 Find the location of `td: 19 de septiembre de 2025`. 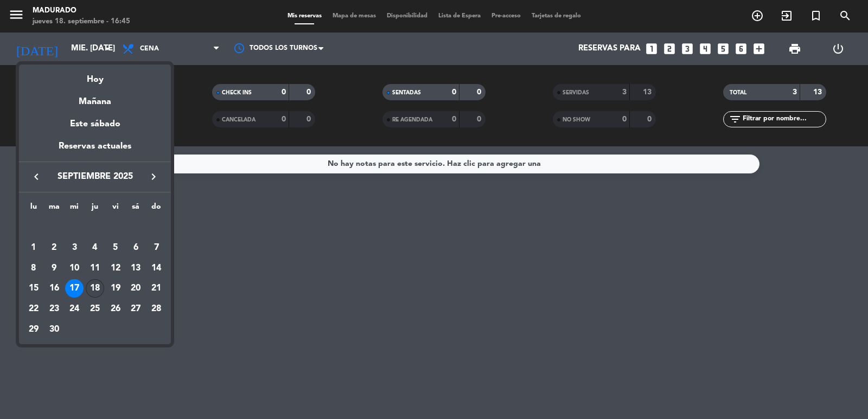

td: 19 de septiembre de 2025 is located at coordinates (116, 289).